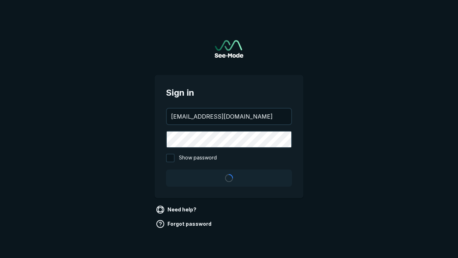 This screenshot has height=258, width=458. I want to click on input: your@email.com, so click(229, 116).